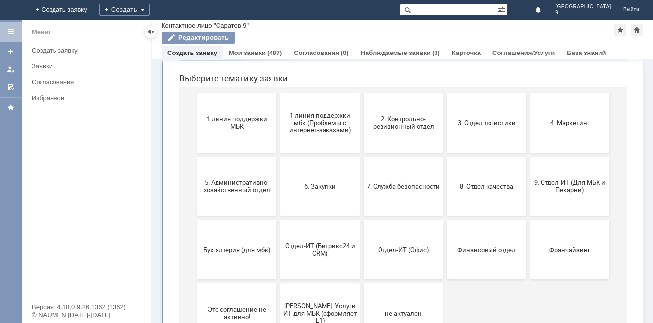  I want to click on a: Наблюдаемые заявки, so click(396, 53).